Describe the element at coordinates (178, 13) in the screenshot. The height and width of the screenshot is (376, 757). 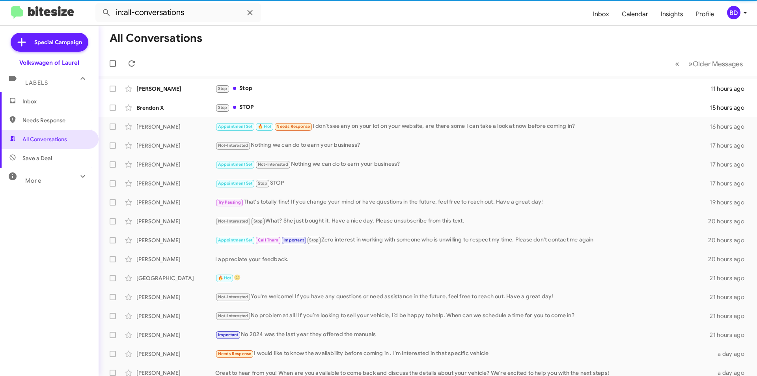
I see `input: Search` at that location.